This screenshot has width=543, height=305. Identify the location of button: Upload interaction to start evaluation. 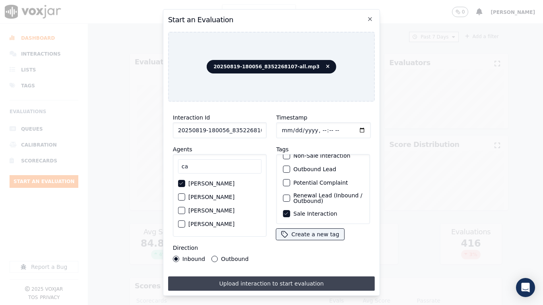
(271, 284).